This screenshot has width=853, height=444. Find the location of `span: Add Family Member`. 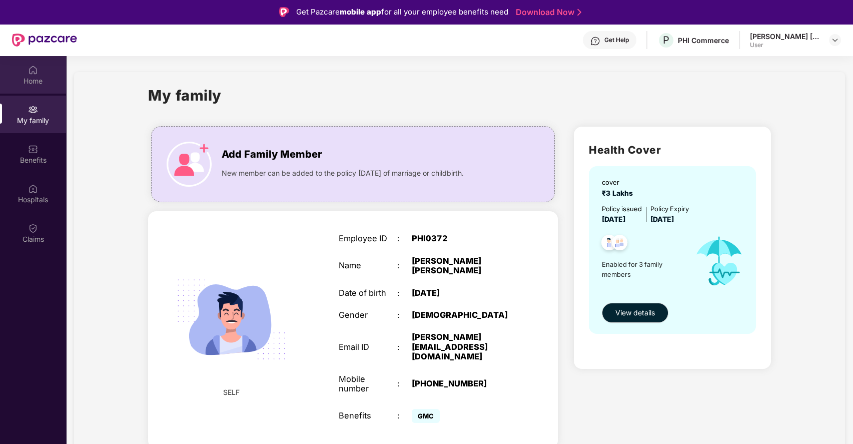

span: Add Family Member is located at coordinates (272, 154).